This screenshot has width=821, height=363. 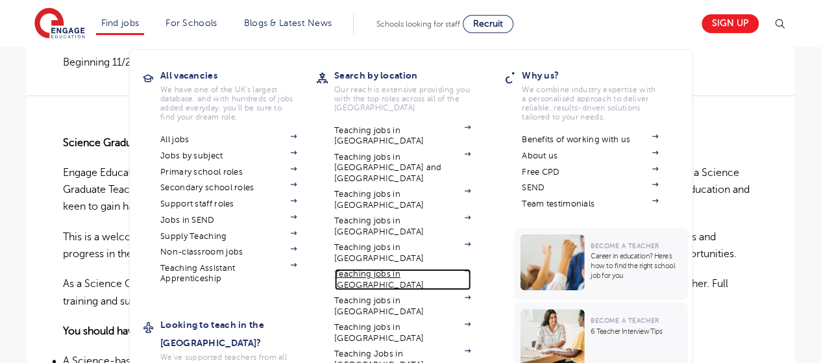 I want to click on img: Engage Education, so click(x=60, y=24).